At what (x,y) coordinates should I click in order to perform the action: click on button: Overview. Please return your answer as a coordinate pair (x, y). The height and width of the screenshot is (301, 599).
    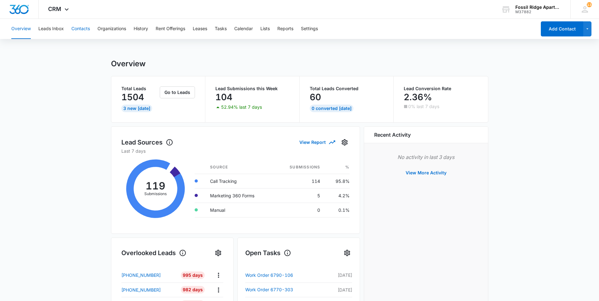
    Looking at the image, I should click on (21, 29).